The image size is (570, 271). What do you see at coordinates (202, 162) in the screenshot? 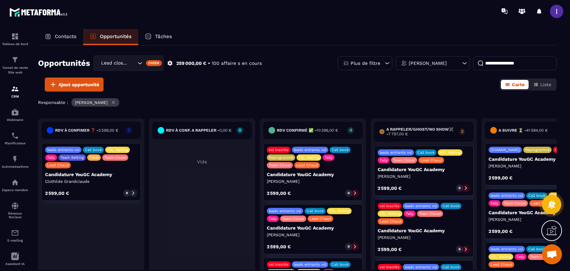
I see `p: Vide` at bounding box center [202, 162].